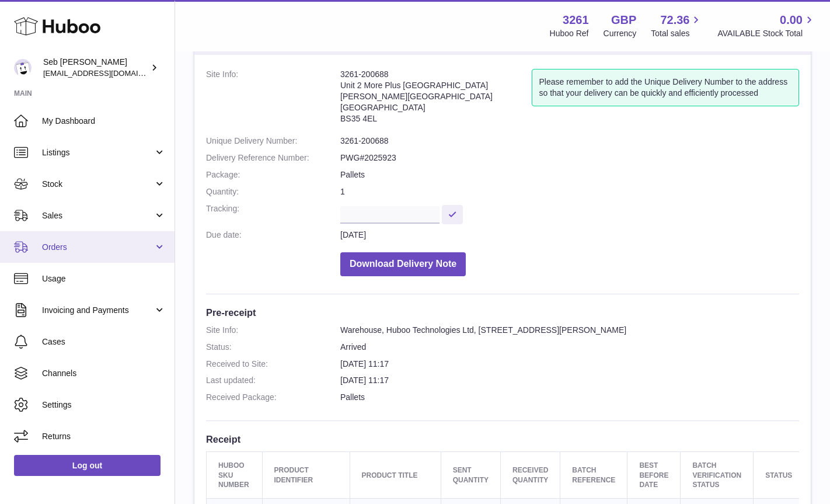 The image size is (830, 504). Describe the element at coordinates (104, 342) in the screenshot. I see `span: Cases` at that location.